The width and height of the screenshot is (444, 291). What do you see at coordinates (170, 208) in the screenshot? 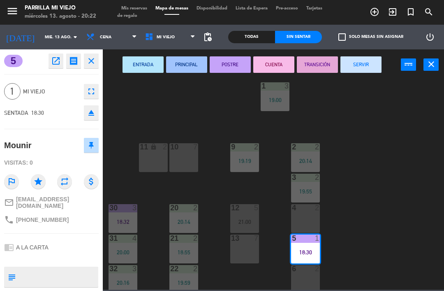
I see `div: 20` at bounding box center [170, 208].